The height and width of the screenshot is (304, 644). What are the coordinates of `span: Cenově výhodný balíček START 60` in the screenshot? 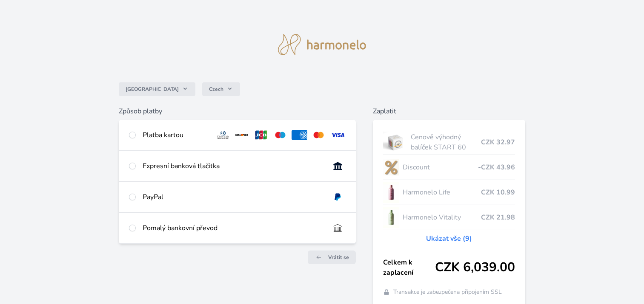 It's located at (446, 142).